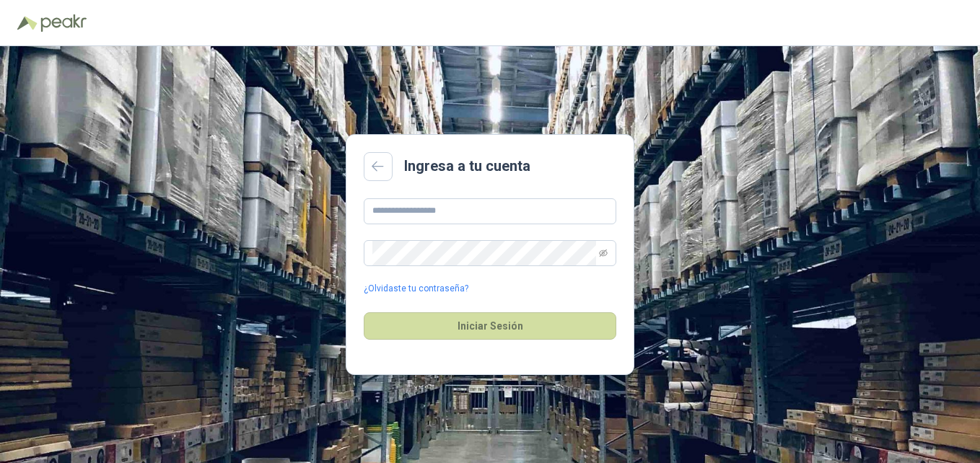 This screenshot has height=463, width=980. Describe the element at coordinates (64, 23) in the screenshot. I see `img: Peakr` at that location.